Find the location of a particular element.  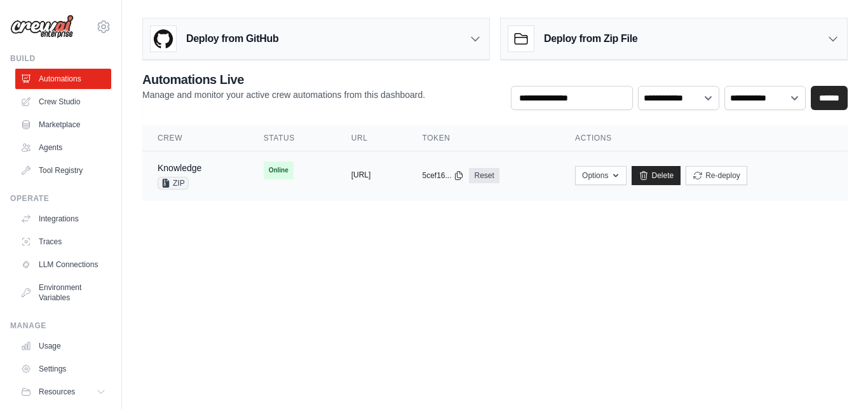

a: Traces is located at coordinates (63, 241).